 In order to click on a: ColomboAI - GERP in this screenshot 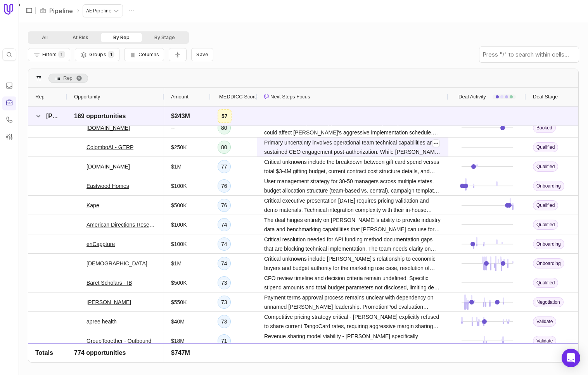, I will do `click(110, 147)`.